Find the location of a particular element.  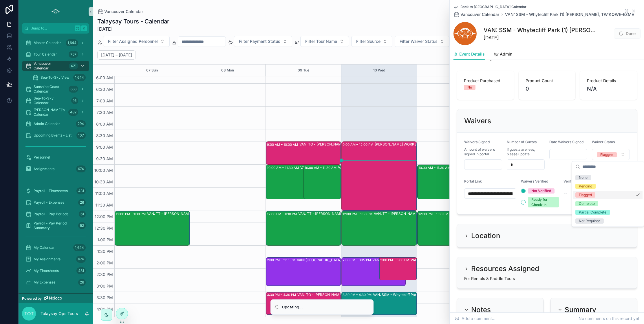

span: 7:00 AM is located at coordinates (105, 101).